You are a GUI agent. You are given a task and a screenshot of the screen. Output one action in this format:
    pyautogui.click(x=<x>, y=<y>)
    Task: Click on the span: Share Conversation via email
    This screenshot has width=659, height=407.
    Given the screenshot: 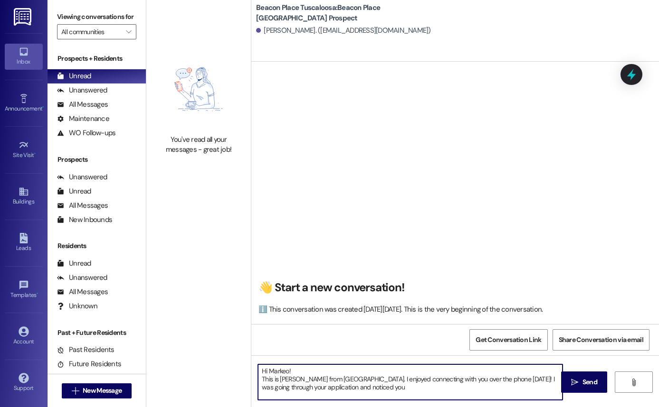 What is the action you would take?
    pyautogui.click(x=601, y=340)
    